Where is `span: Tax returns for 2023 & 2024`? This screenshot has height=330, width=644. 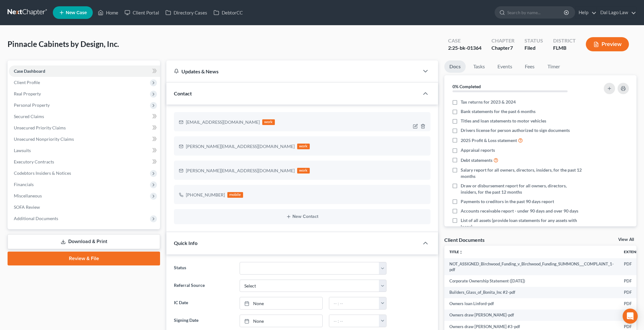 span: Tax returns for 2023 & 2024 is located at coordinates (488, 102).